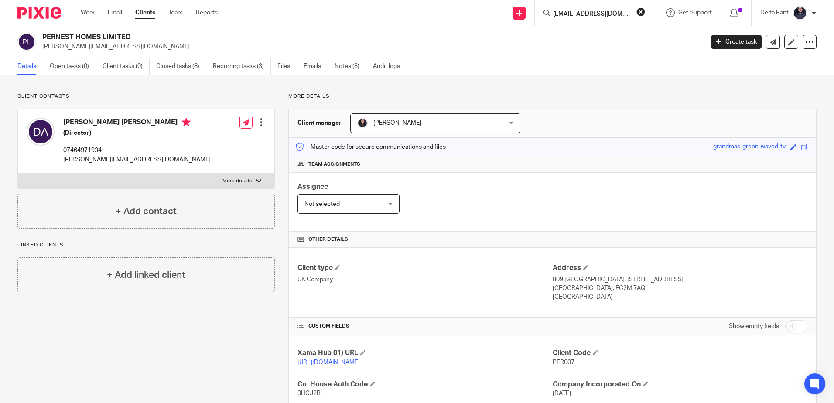 This screenshot has height=403, width=834. I want to click on h4: Client Code, so click(680, 353).